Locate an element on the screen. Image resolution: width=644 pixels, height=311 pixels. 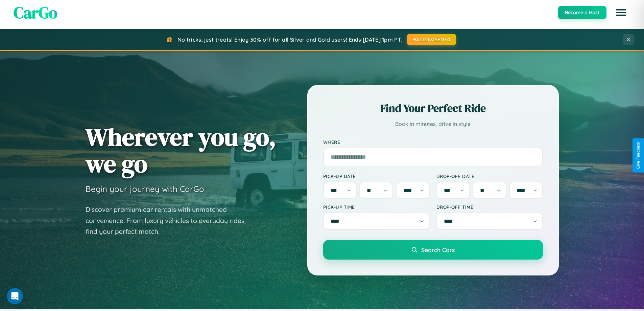
button: Search Cars is located at coordinates (433, 250).